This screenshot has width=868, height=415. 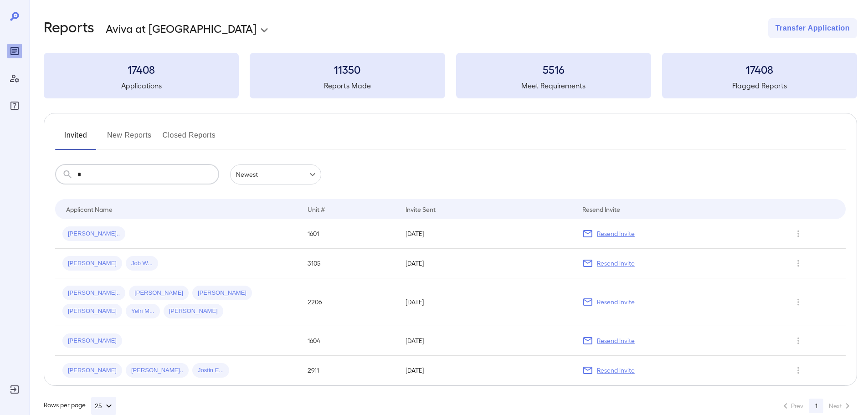 I want to click on div: FAQ, so click(x=14, y=106).